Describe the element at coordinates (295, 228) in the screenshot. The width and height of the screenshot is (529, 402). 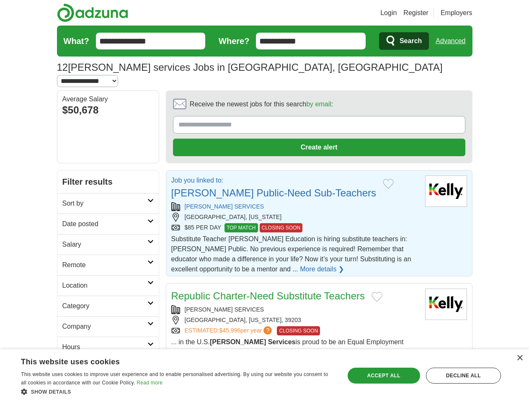
I see `div: $85 PER DAY` at that location.